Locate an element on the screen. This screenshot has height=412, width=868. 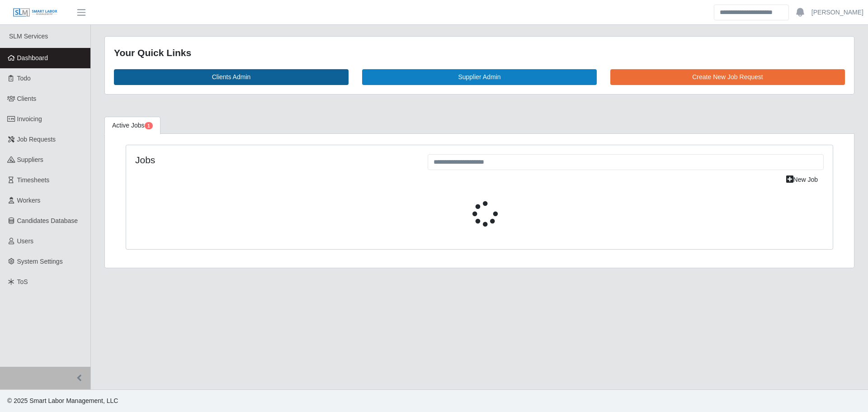
span: Dashboard is located at coordinates (33, 58).